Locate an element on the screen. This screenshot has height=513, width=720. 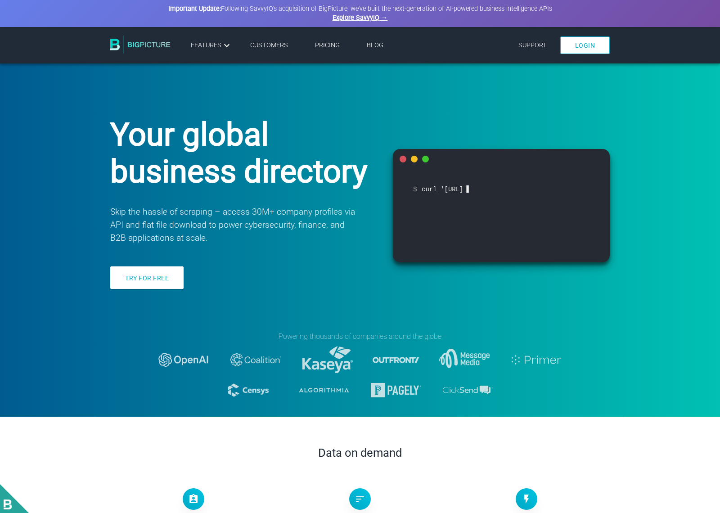
a: Login is located at coordinates (585, 45).